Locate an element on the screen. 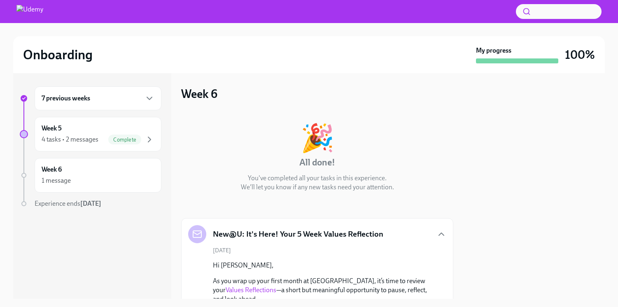 The height and width of the screenshot is (307, 618). img: Udemy is located at coordinates (30, 12).